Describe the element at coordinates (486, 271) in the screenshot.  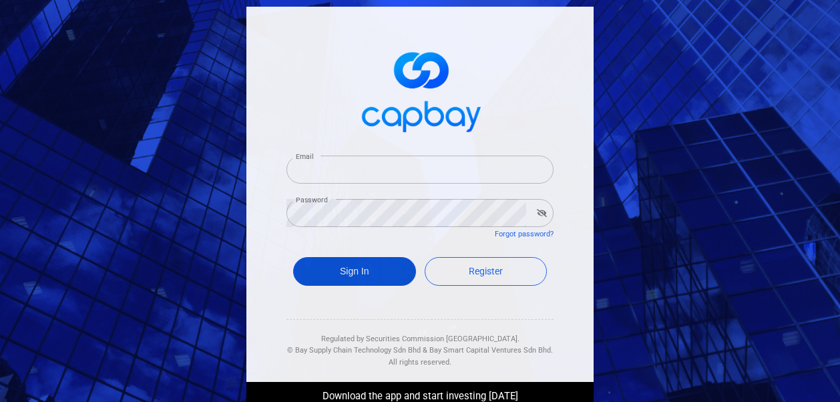
I see `a: Register` at that location.